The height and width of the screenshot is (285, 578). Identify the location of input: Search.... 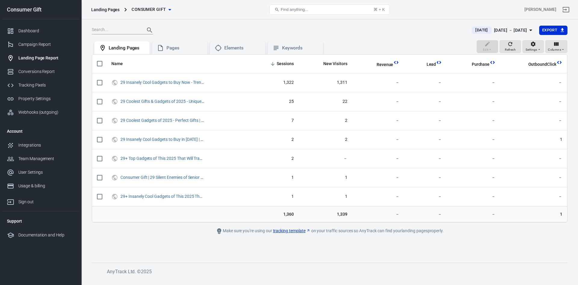
(116, 30).